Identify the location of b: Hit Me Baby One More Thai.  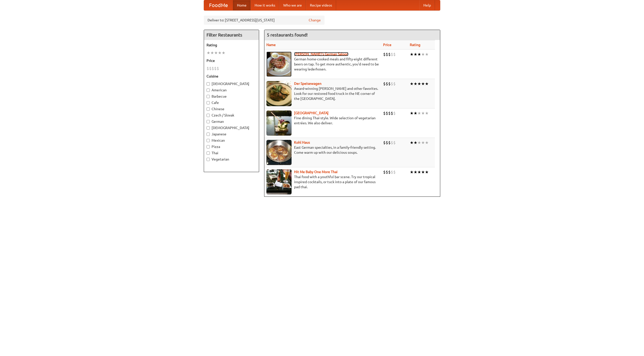
(316, 172).